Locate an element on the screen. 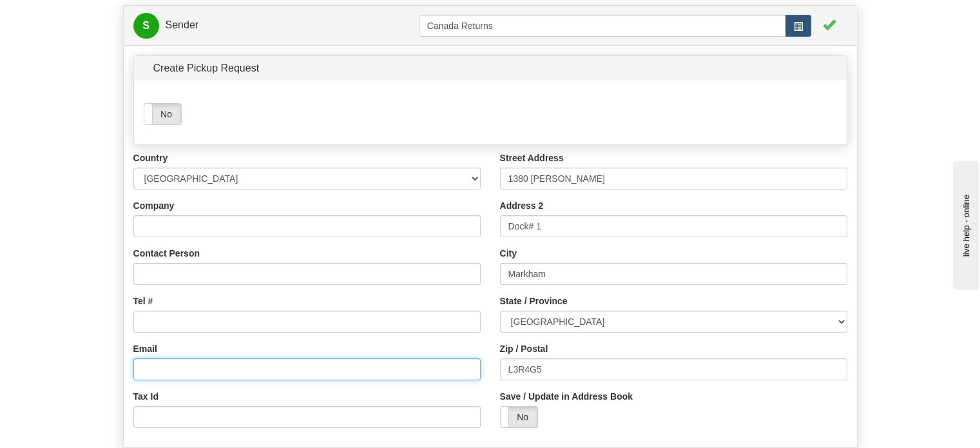 The height and width of the screenshot is (448, 980). label: Contact Person is located at coordinates (167, 253).